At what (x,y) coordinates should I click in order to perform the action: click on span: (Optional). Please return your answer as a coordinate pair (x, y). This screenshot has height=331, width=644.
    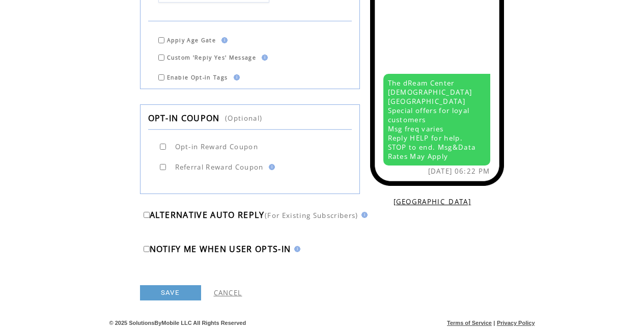
    Looking at the image, I should click on (244, 118).